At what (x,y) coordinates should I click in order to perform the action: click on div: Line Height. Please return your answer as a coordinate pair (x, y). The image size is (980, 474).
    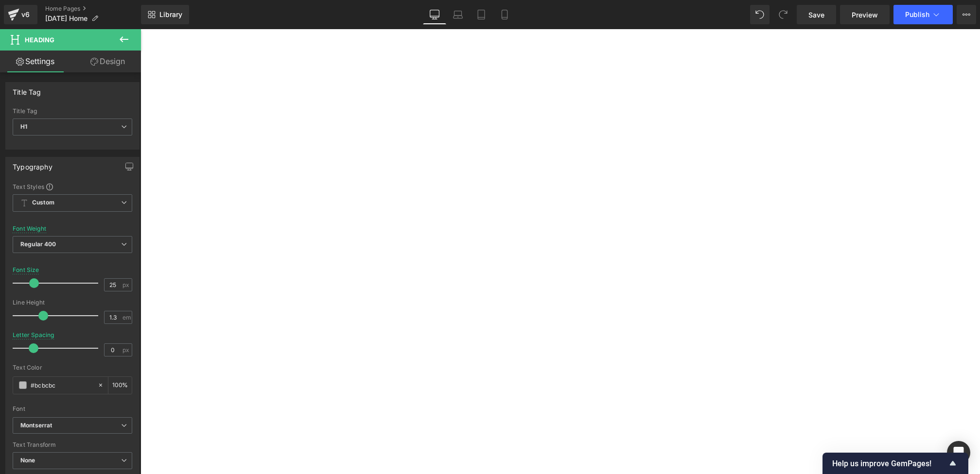
    Looking at the image, I should click on (73, 303).